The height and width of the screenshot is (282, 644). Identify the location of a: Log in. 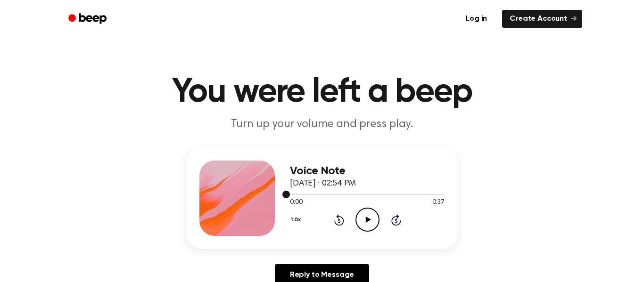
(476, 19).